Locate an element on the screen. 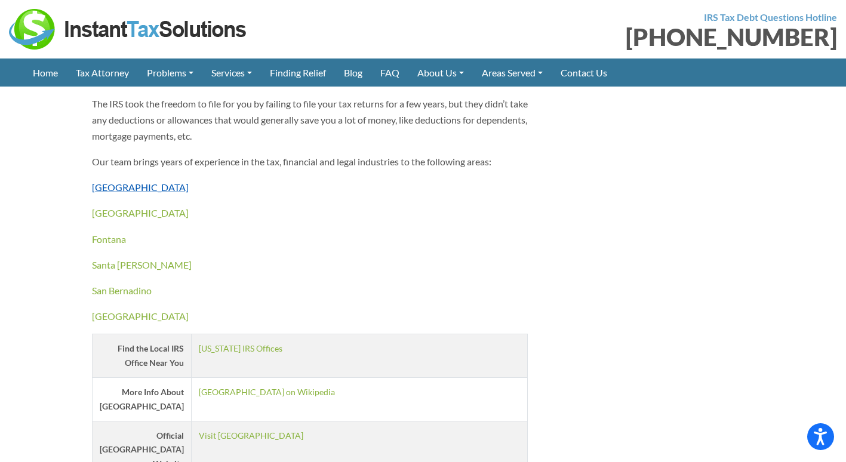  a: Home is located at coordinates (45, 72).